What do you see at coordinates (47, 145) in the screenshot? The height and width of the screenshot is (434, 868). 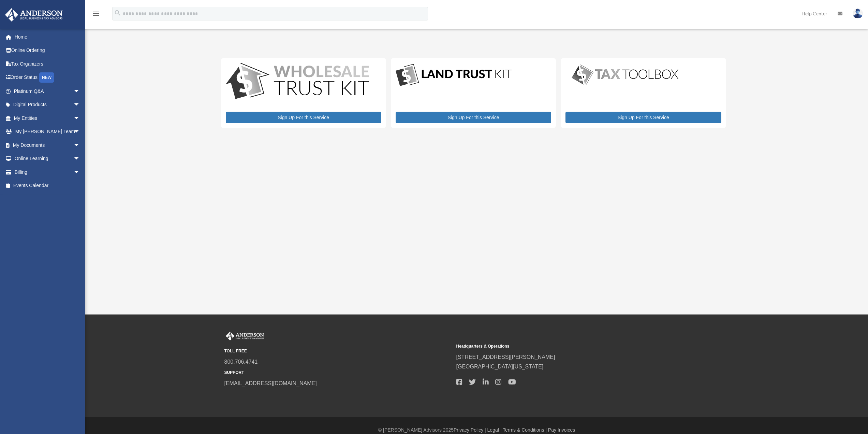 I see `a: My Documentsarrow_drop_down` at bounding box center [47, 145].